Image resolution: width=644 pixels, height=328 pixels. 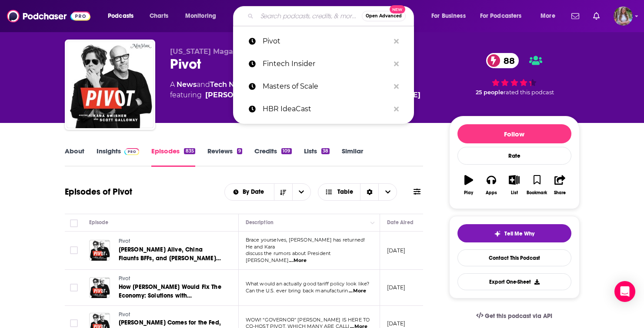 I want to click on a: About, so click(x=74, y=157).